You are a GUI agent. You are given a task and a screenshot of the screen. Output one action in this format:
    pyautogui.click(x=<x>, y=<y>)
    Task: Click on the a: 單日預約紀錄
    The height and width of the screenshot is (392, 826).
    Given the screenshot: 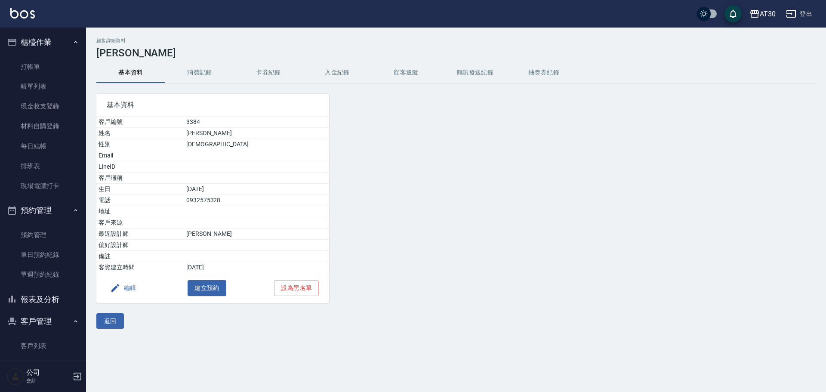 What is the action you would take?
    pyautogui.click(x=43, y=255)
    